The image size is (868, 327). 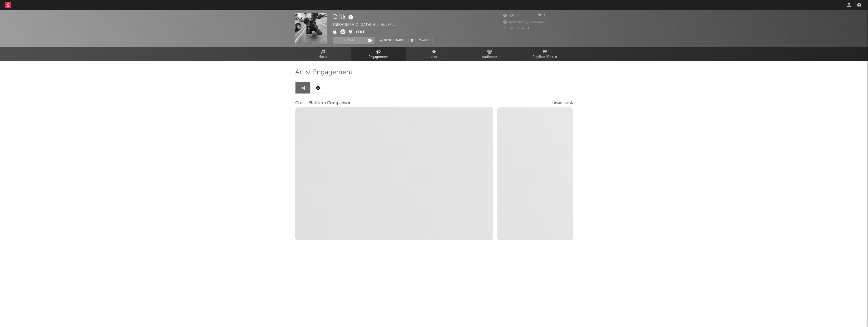 What do you see at coordinates (344, 16) in the screenshot?
I see `div: D!lk` at bounding box center [344, 16].